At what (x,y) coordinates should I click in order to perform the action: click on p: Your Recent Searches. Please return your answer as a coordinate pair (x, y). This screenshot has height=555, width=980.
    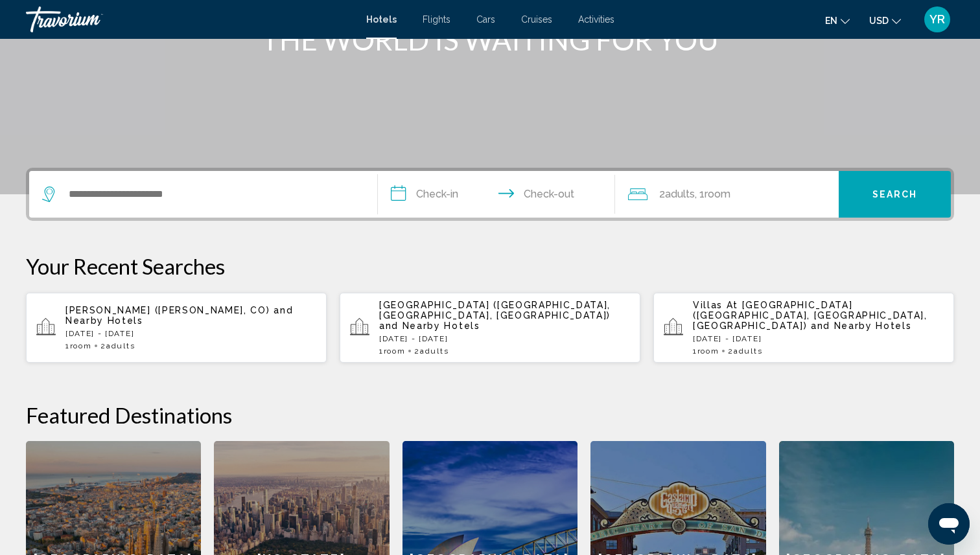
    Looking at the image, I should click on (490, 266).